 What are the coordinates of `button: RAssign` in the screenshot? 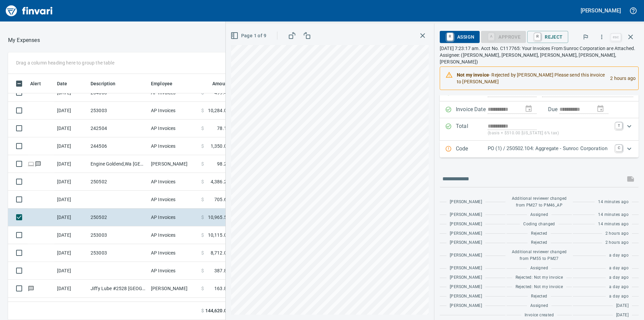 It's located at (460, 37).